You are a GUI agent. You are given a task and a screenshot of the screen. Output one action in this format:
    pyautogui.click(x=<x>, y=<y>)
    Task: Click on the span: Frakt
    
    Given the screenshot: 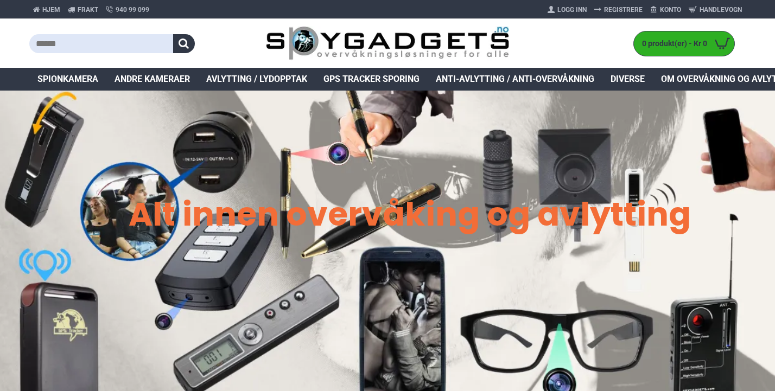 What is the action you would take?
    pyautogui.click(x=88, y=10)
    